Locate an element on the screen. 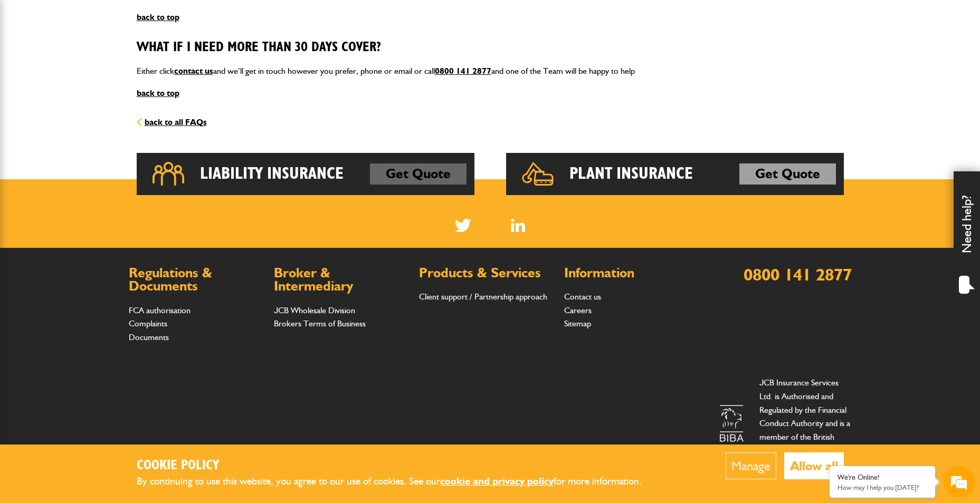  a: Sitemap is located at coordinates (578, 324).